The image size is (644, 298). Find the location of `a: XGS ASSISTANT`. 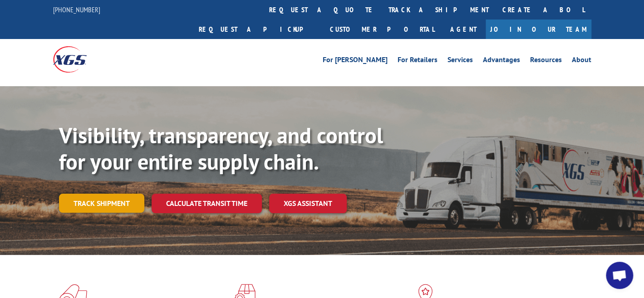

a: XGS ASSISTANT is located at coordinates (308, 203).